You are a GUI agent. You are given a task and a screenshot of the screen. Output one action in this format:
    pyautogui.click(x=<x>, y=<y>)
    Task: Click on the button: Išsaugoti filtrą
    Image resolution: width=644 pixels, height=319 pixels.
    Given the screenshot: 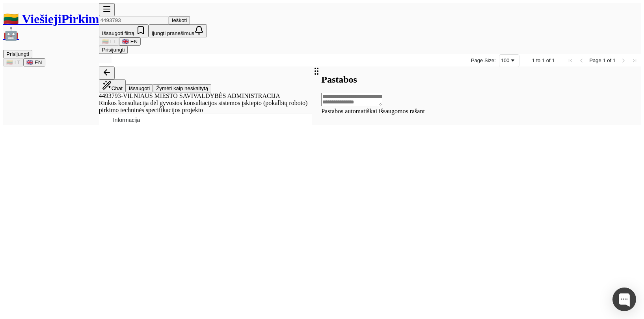 What is the action you would take?
    pyautogui.click(x=124, y=31)
    